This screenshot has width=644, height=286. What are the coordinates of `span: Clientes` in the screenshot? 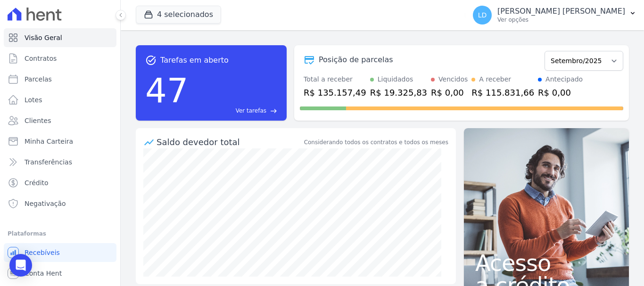 It's located at (38, 120).